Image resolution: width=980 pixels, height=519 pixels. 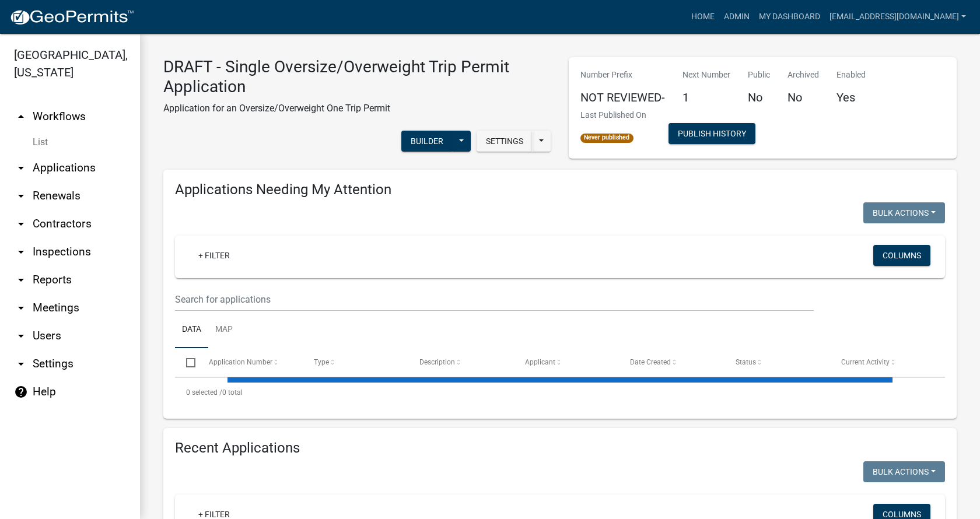 What do you see at coordinates (607, 138) in the screenshot?
I see `span: Never published` at bounding box center [607, 138].